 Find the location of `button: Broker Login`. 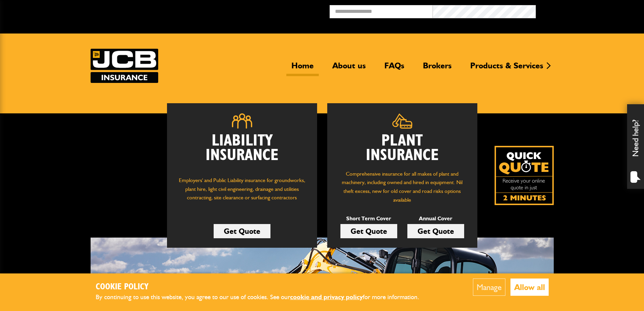

button: Broker Login is located at coordinates (587, 10).